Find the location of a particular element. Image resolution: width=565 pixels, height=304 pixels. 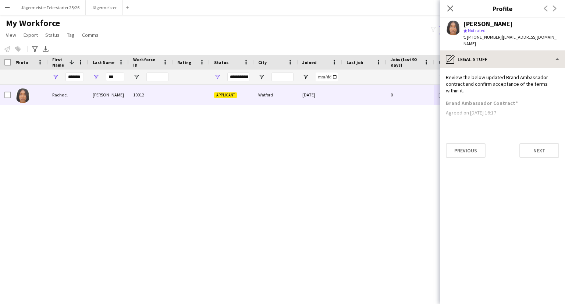

span: City is located at coordinates (262, 62).